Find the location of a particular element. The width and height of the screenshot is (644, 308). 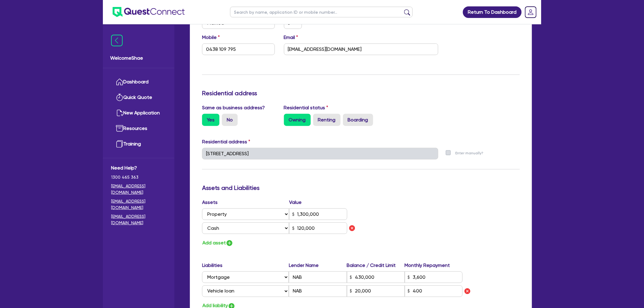

label: Renting is located at coordinates (327, 120).